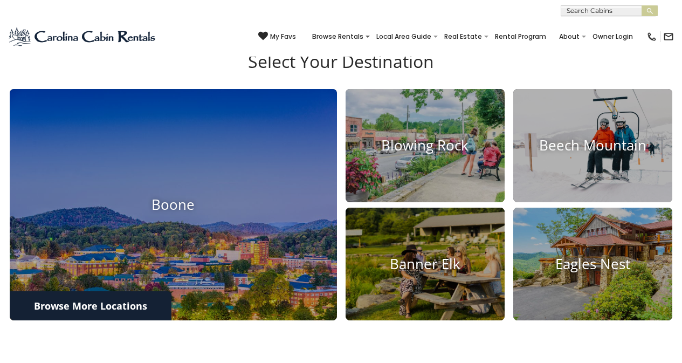 The width and height of the screenshot is (682, 363). Describe the element at coordinates (425, 146) in the screenshot. I see `a: Blowing Rock` at that location.